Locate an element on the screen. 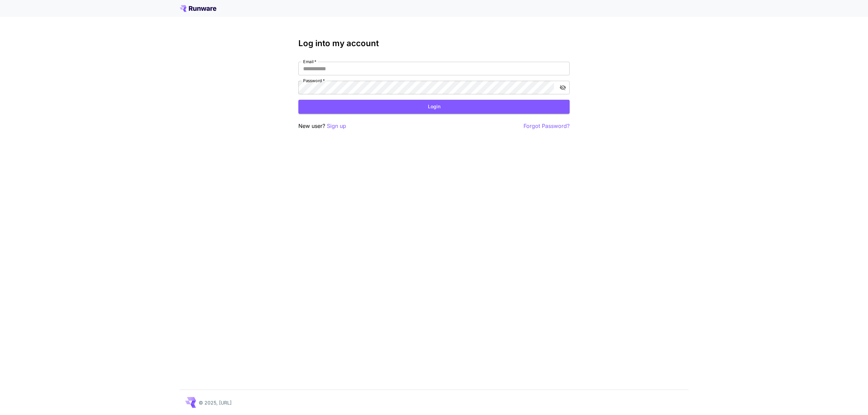  button: Login is located at coordinates (434, 107).